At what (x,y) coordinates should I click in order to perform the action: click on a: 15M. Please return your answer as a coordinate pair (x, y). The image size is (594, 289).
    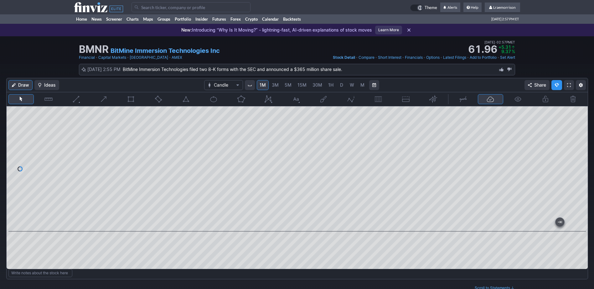
    Looking at the image, I should click on (302, 85).